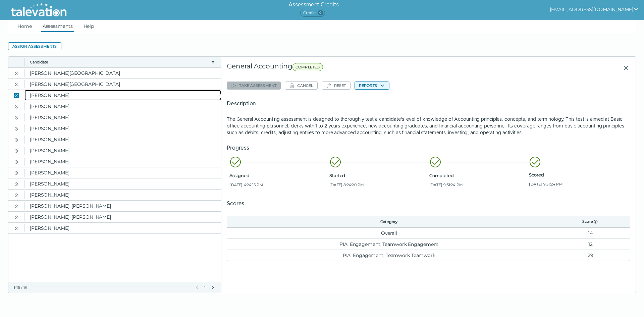 The image size is (644, 317). Describe the element at coordinates (388, 255) in the screenshot. I see `td: PIA: Engagement, Teamwork Teamwork` at that location.